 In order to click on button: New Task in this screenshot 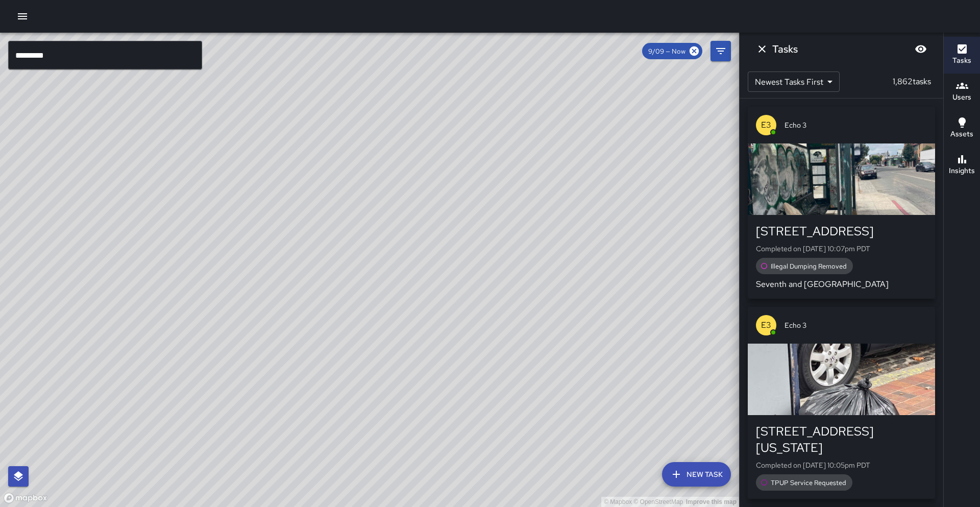, I will do `click(696, 474)`.